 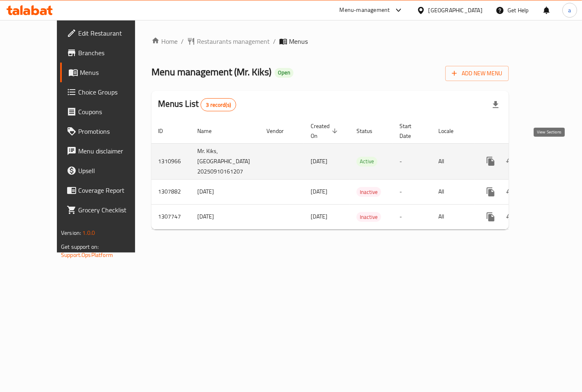 I want to click on span: Menu management ( Mr. Kiks ), so click(x=211, y=72).